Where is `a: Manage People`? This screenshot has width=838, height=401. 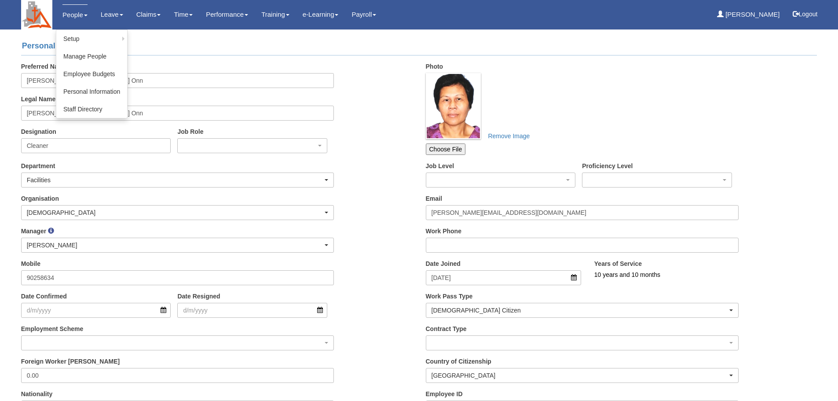
a: Manage People is located at coordinates (92, 56).